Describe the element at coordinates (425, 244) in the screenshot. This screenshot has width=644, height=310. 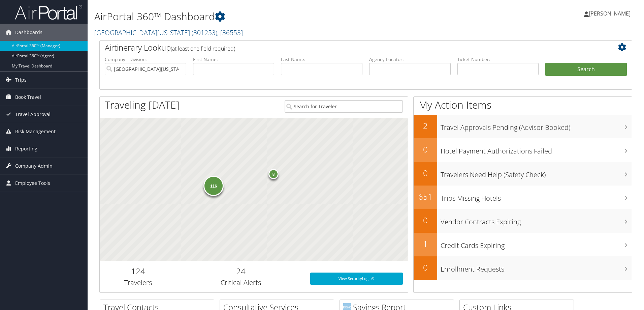
I see `h2: 1` at that location.